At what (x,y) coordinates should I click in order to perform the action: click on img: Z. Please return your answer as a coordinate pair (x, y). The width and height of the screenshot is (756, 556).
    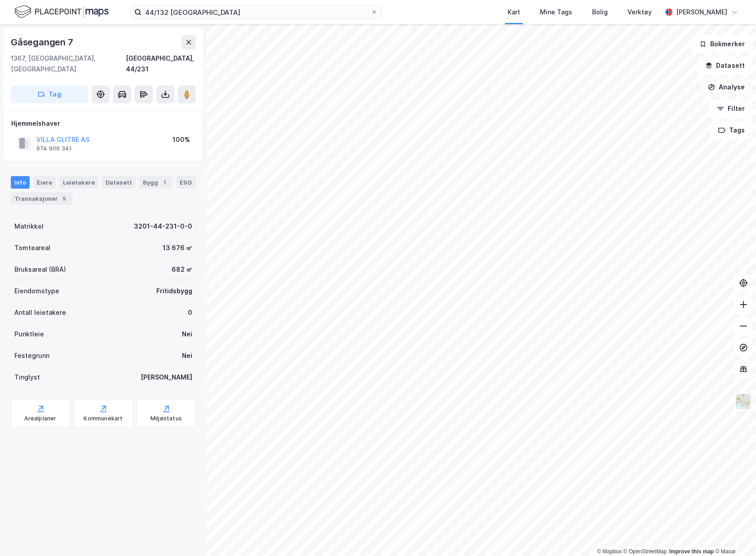
    Looking at the image, I should click on (744, 401).